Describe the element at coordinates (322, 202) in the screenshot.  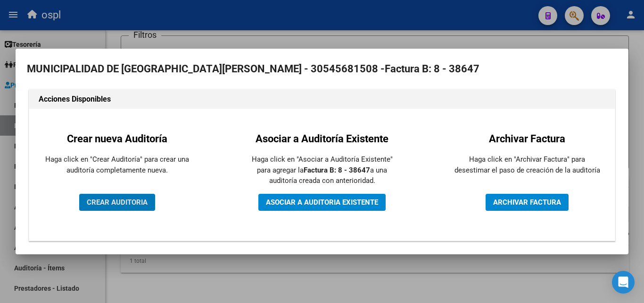
I see `span: ASOCIAR A AUDITORIA EXISTENTE` at that location.